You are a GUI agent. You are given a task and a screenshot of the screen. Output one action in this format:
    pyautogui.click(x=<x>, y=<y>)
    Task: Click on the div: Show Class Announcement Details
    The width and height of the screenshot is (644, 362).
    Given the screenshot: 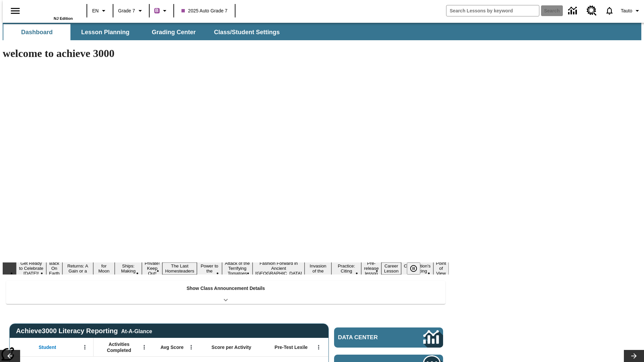 What is the action you would take?
    pyautogui.click(x=226, y=292)
    